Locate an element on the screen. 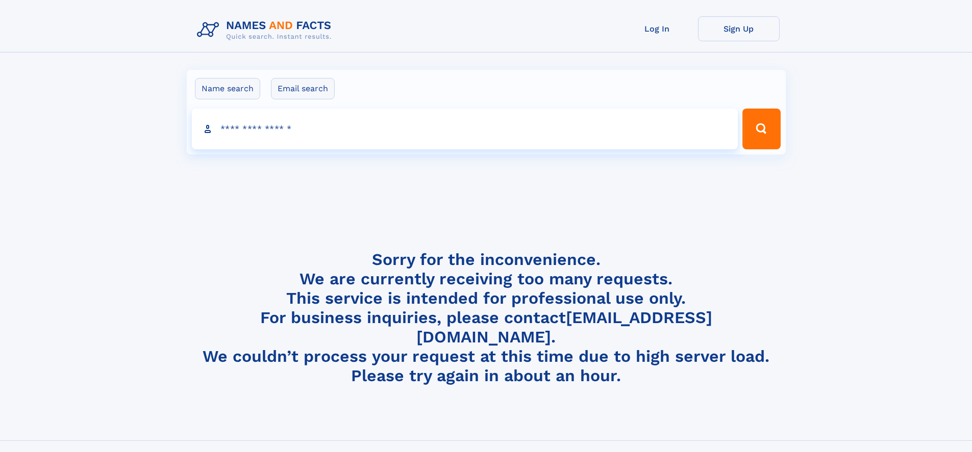 The width and height of the screenshot is (972, 452). a: Log In is located at coordinates (657, 29).